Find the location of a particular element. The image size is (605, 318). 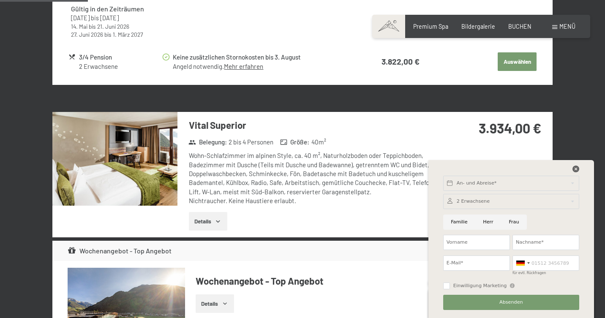

div: 3/4 Pension is located at coordinates (120, 57).